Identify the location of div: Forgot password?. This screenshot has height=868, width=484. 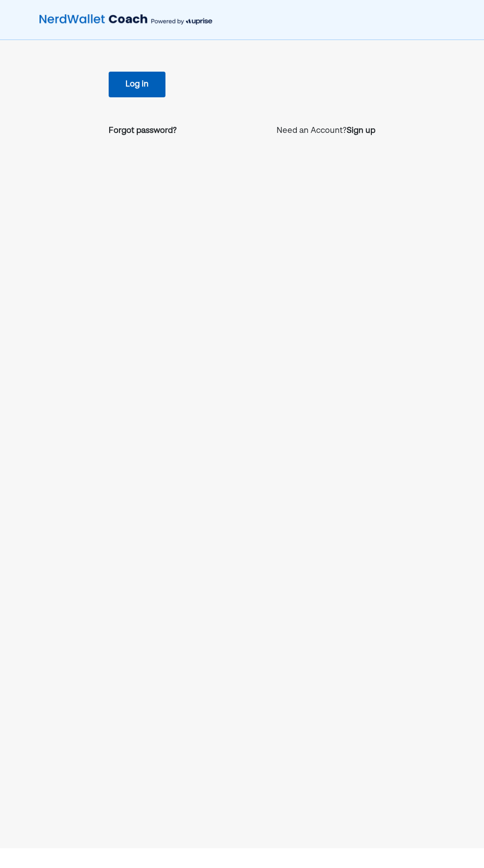
(143, 131).